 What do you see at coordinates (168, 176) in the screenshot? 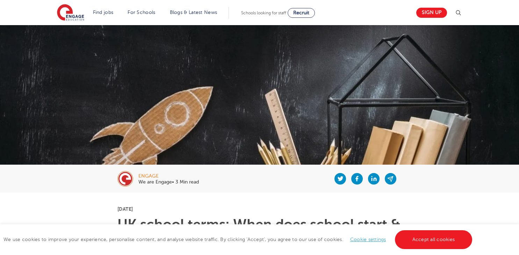
I see `div: engage` at bounding box center [168, 176].